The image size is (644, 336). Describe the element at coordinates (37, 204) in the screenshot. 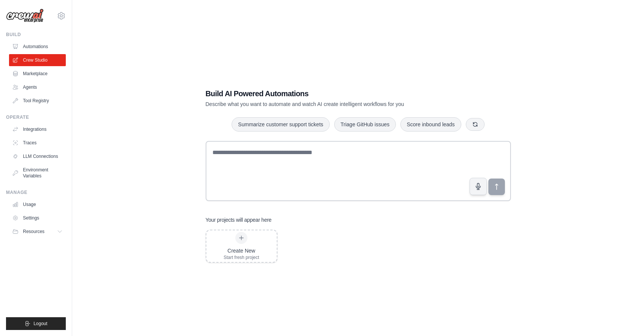

I see `a: Usage` at that location.